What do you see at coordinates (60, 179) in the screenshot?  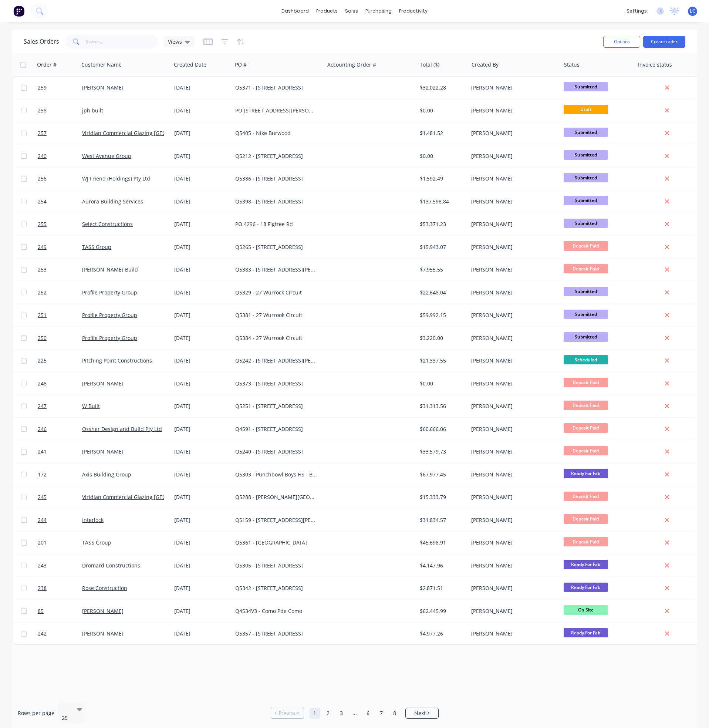 I see `a: 256` at bounding box center [60, 179].